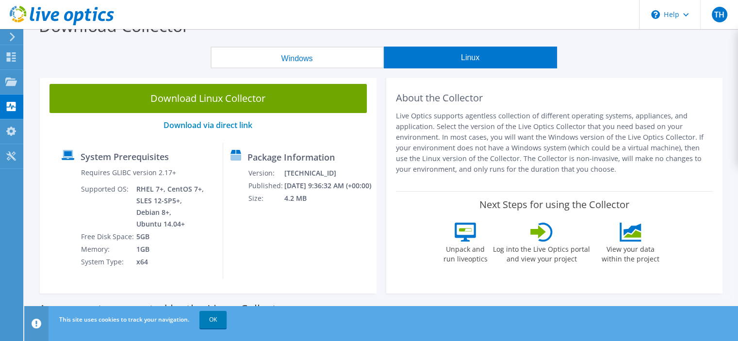  What do you see at coordinates (656, 15) in the screenshot?
I see `svg: \n` at bounding box center [656, 15].